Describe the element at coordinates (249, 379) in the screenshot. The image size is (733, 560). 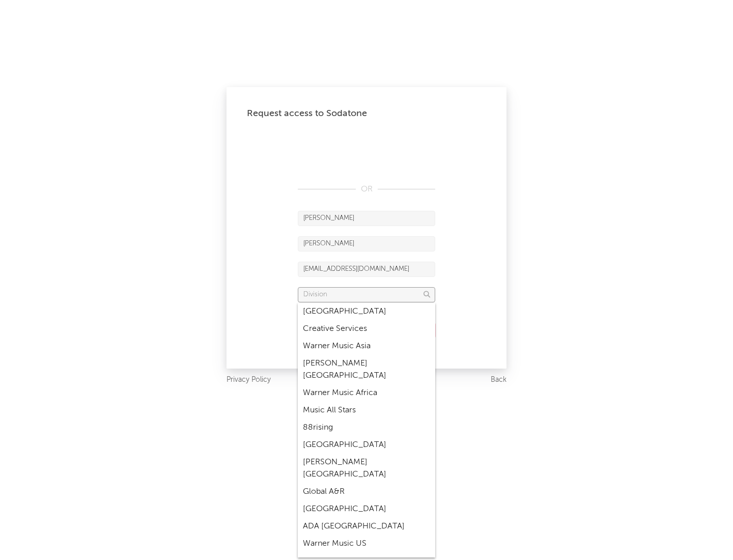
I see `a: Privacy Policy` at that location.